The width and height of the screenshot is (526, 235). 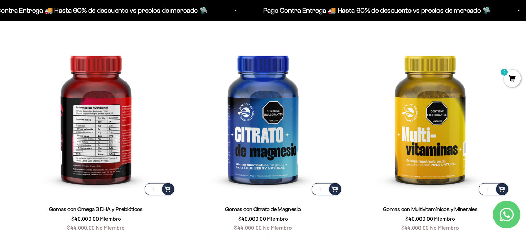 What do you see at coordinates (504, 72) in the screenshot?
I see `mark: 0` at bounding box center [504, 72].